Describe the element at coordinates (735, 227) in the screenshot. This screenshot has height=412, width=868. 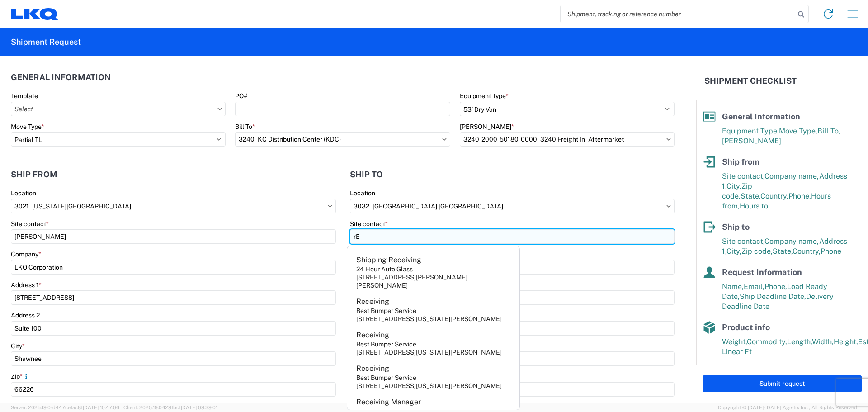
I see `span: Ship to` at that location.